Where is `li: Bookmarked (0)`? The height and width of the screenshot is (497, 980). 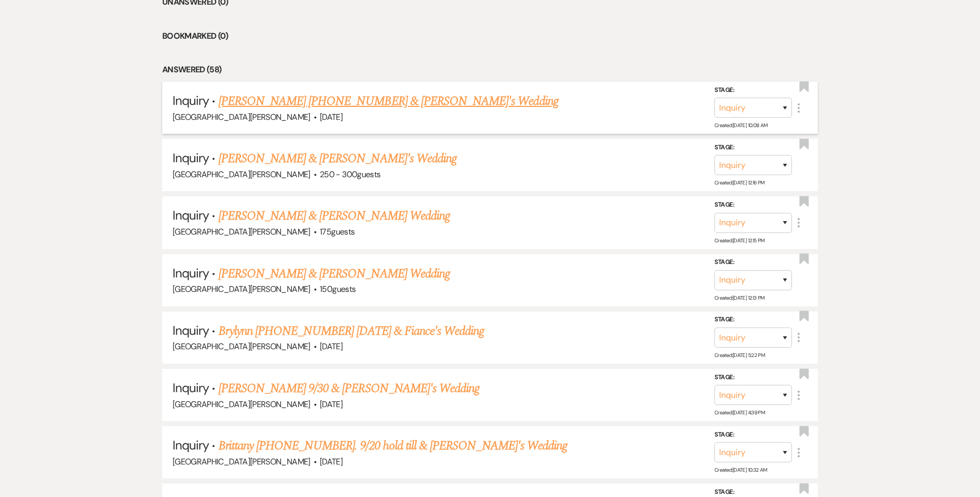
li: Bookmarked (0) is located at coordinates (490, 37).